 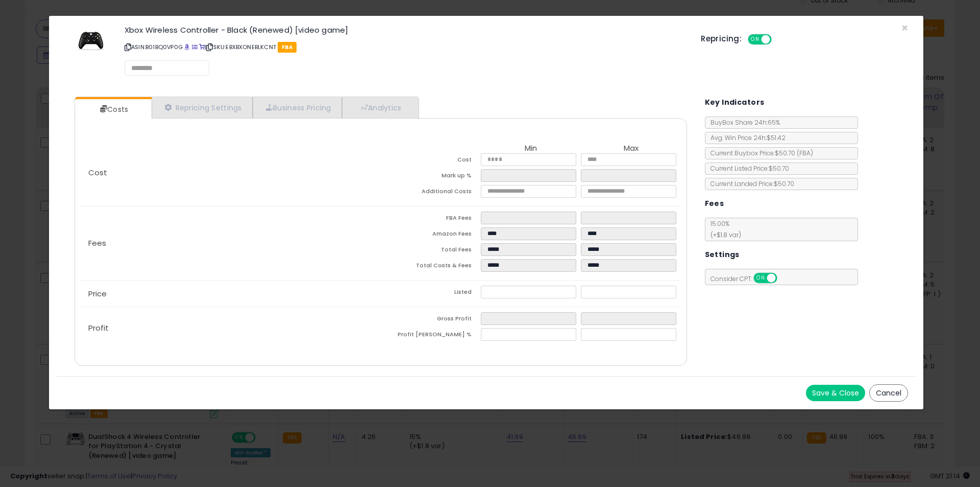 What do you see at coordinates (187, 47) in the screenshot?
I see `a: BuyBox page` at bounding box center [187, 47].